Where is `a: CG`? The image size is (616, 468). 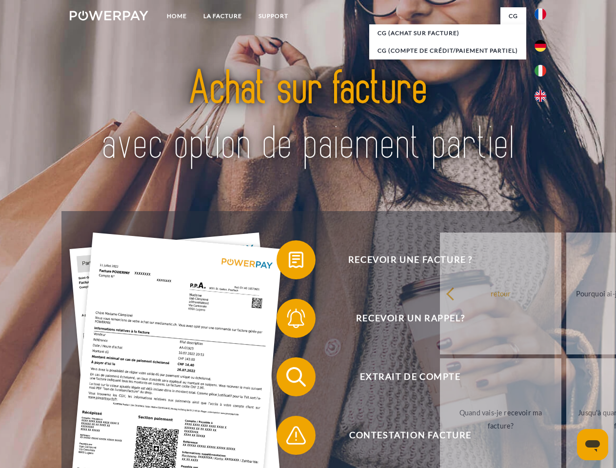
a: CG is located at coordinates (513, 16).